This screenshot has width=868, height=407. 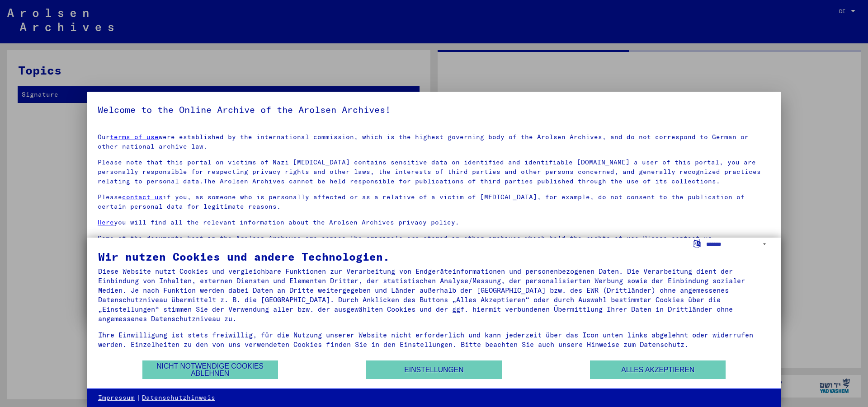 What do you see at coordinates (106, 222) in the screenshot?
I see `a: Here` at bounding box center [106, 222].